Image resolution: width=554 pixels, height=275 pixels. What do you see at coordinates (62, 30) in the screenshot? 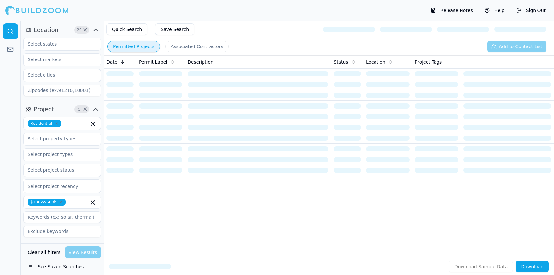
I see `button: Location20Clear Location filters` at bounding box center [62, 30].